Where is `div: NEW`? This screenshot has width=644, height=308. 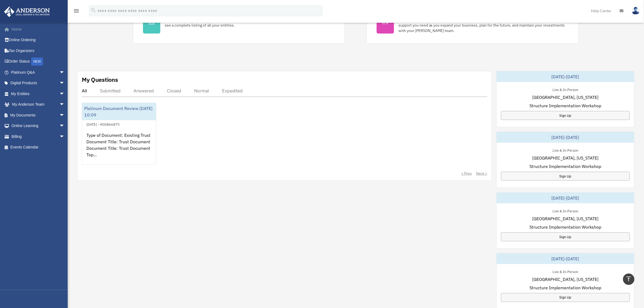
div: NEW is located at coordinates (37, 62).